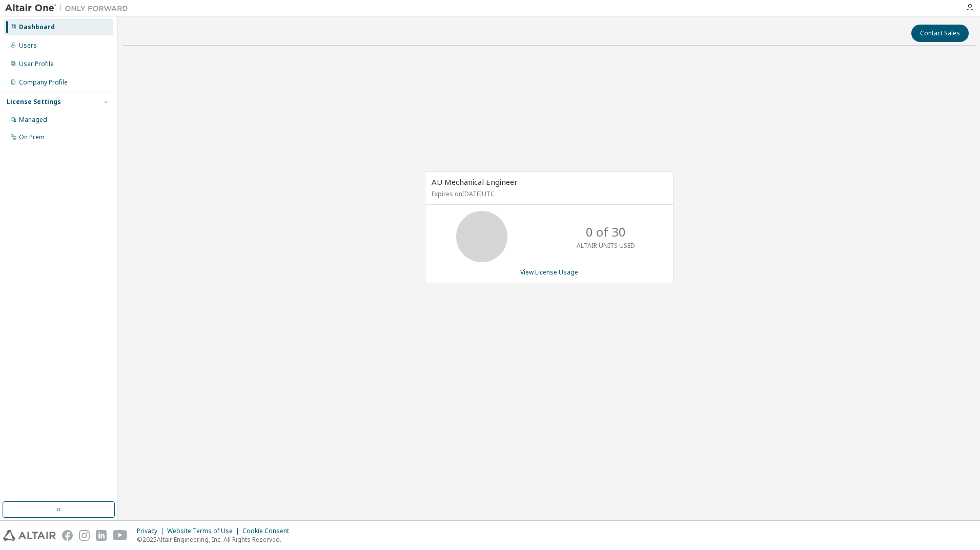 The image size is (980, 550). Describe the element at coordinates (120, 535) in the screenshot. I see `img: youtube.svg` at that location.